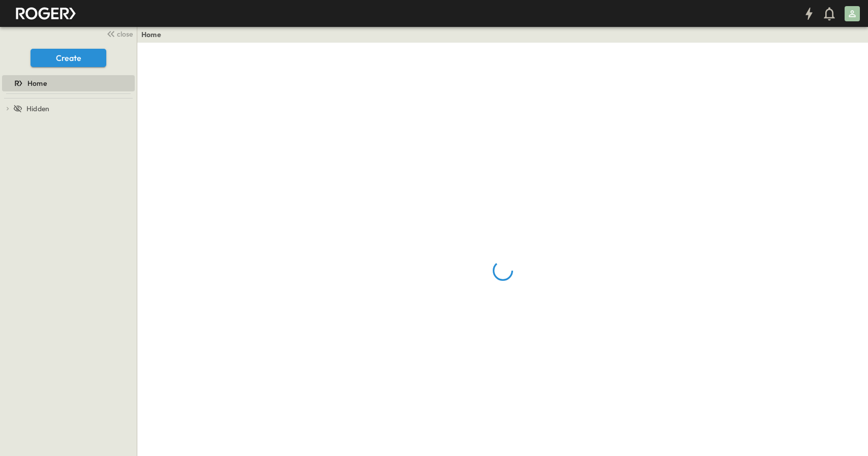  What do you see at coordinates (38, 108) in the screenshot?
I see `span: Hidden` at bounding box center [38, 108].